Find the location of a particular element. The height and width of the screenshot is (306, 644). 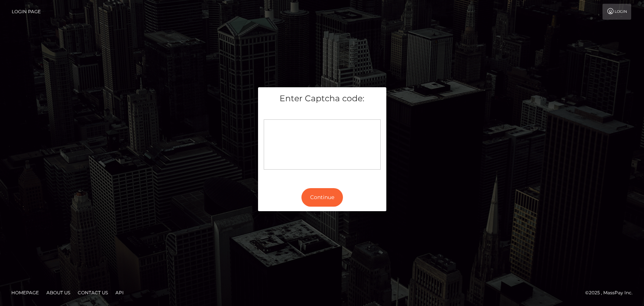

a: Login is located at coordinates (617, 12).